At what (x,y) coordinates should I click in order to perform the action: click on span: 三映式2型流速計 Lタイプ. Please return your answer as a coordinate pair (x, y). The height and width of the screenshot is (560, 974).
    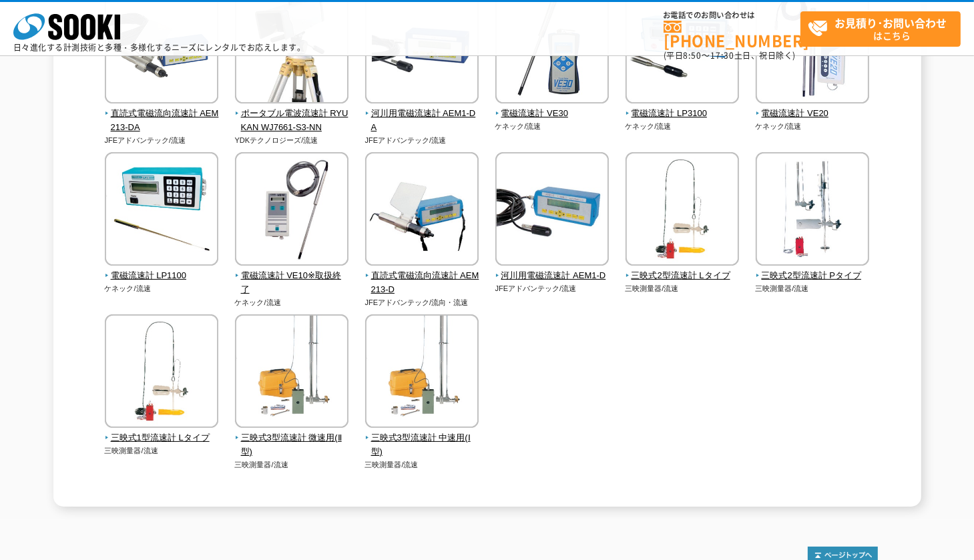
    Looking at the image, I should click on (682, 275).